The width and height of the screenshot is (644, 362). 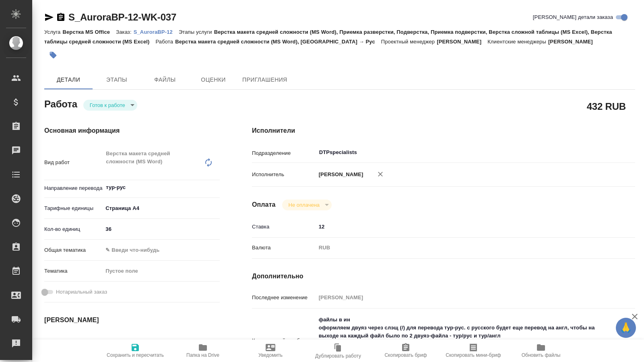 What do you see at coordinates (125, 32) in the screenshot?
I see `p: Заказ:` at bounding box center [125, 32].